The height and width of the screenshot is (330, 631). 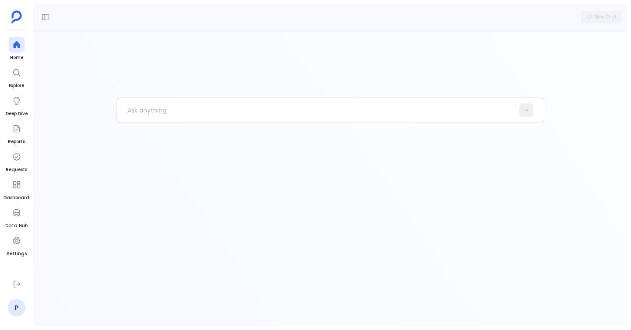 What do you see at coordinates (17, 58) in the screenshot?
I see `span: Home` at bounding box center [17, 58].